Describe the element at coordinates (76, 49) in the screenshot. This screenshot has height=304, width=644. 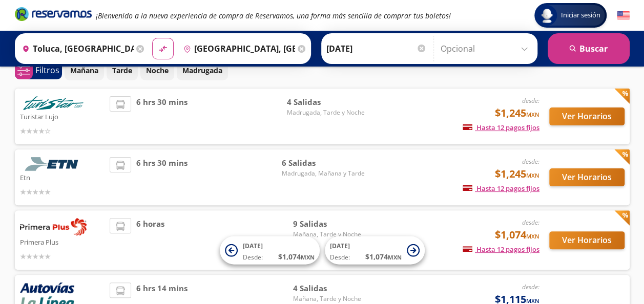
I see `input: Buscar Origen` at that location.